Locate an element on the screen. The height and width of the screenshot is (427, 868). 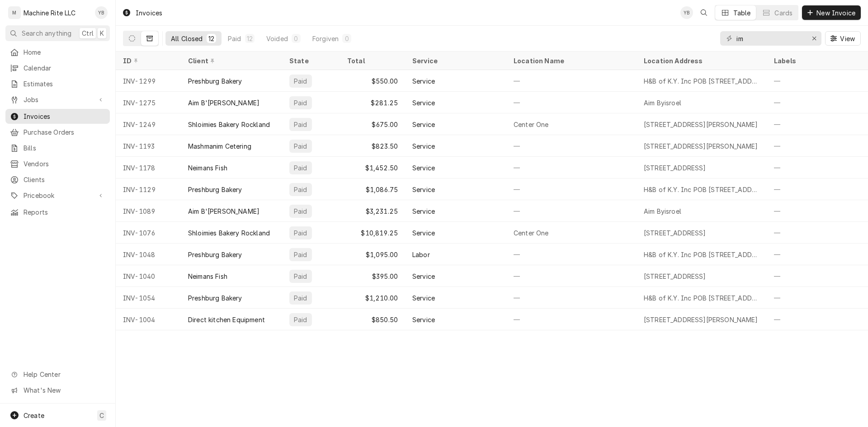
div: M is located at coordinates (14, 13).